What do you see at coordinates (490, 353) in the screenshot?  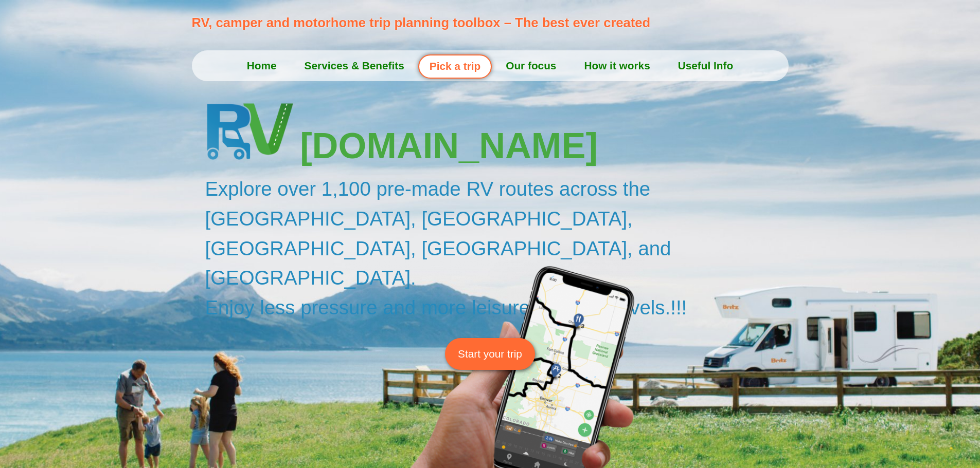 I see `a: Start your trip` at bounding box center [490, 353].